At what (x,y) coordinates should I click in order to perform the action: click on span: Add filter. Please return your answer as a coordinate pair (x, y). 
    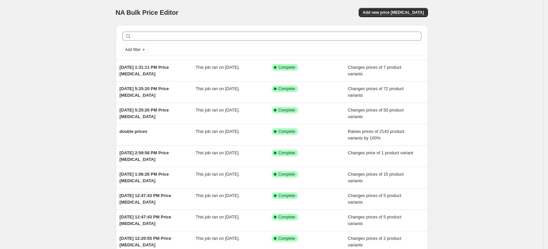
    Looking at the image, I should click on (133, 50).